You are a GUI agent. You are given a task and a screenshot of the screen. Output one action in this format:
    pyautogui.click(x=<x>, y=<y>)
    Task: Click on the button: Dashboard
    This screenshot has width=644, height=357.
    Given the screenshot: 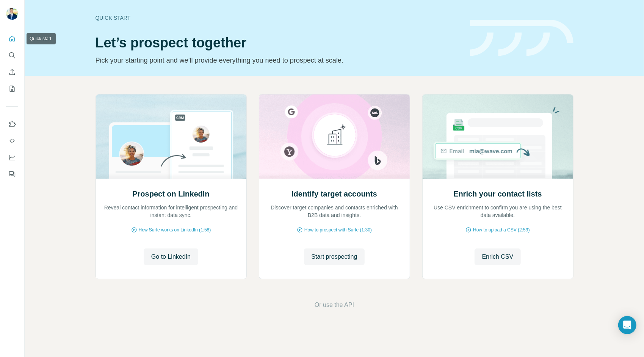 What is the action you would take?
    pyautogui.click(x=12, y=157)
    